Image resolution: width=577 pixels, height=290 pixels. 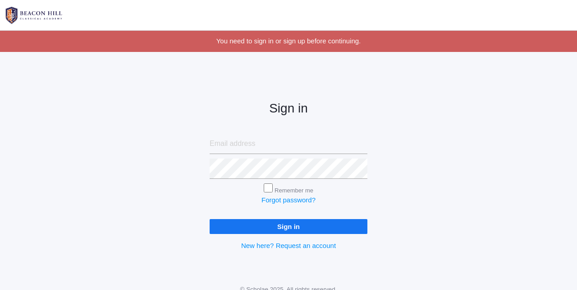 What do you see at coordinates (289, 245) in the screenshot?
I see `a: New here? Request an account` at bounding box center [289, 245].